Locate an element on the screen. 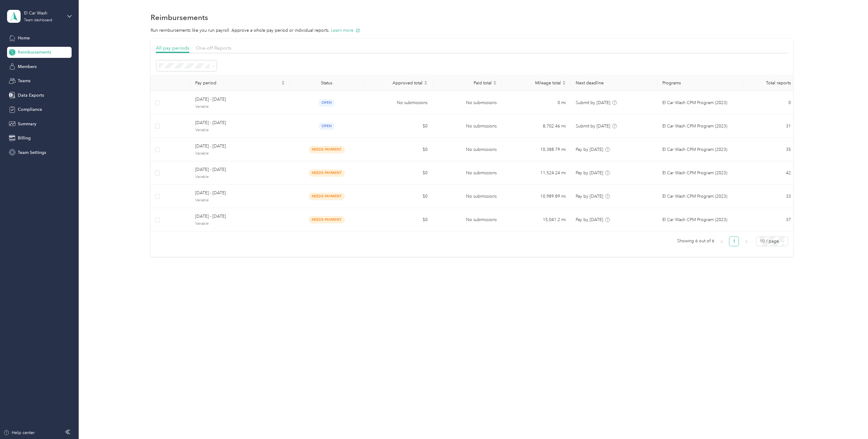 The height and width of the screenshot is (439, 868). th: Approved total is located at coordinates (398, 83).